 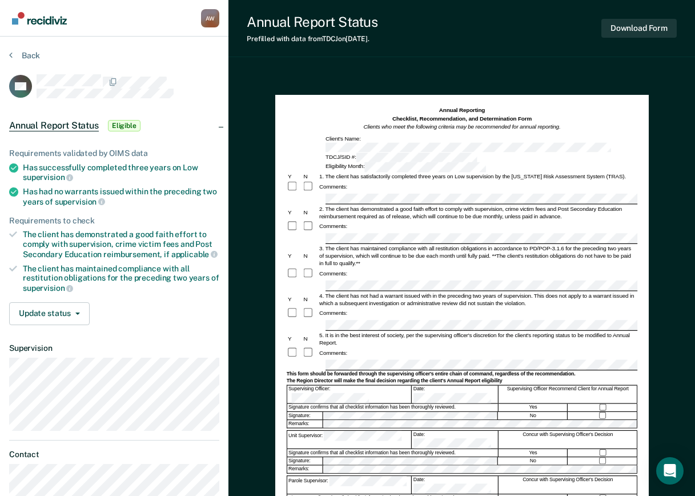 I want to click on div: Requirements validated by OIMS data, so click(x=114, y=153).